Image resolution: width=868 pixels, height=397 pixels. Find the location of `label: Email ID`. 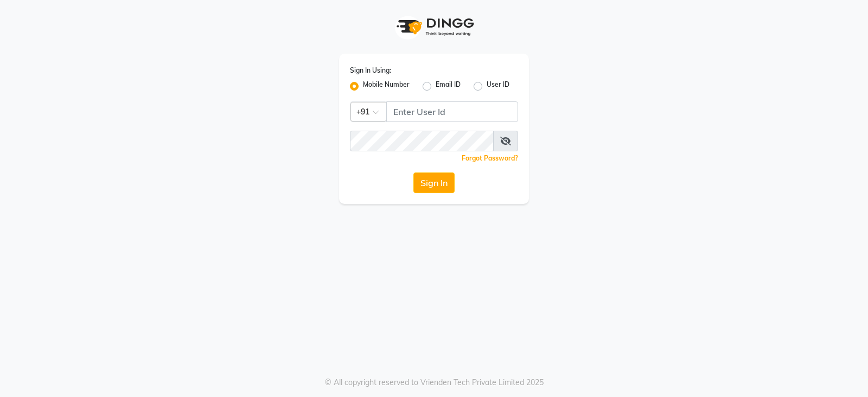

label: Email ID is located at coordinates (448, 86).